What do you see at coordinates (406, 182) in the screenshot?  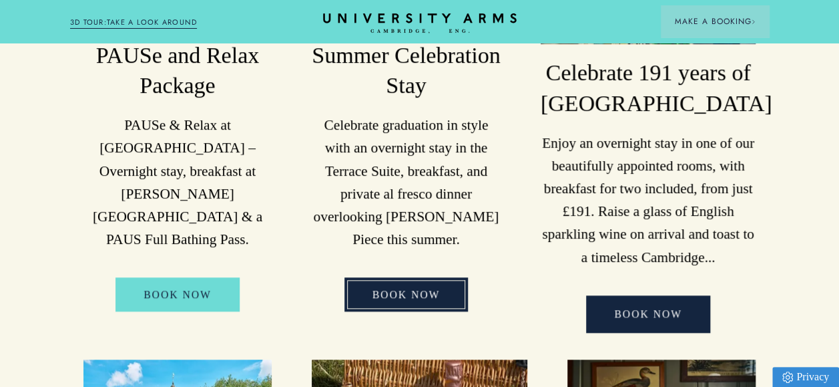 I see `p: Celebrate graduation in style with an overnight stay in the Terrace Suite, breakfast, and private...` at bounding box center [406, 182].